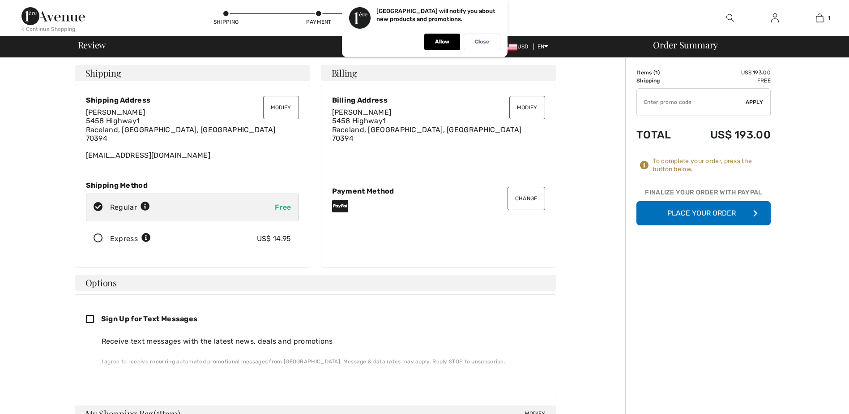 This screenshot has height=414, width=849. Describe the element at coordinates (92, 45) in the screenshot. I see `span: Review` at that location.